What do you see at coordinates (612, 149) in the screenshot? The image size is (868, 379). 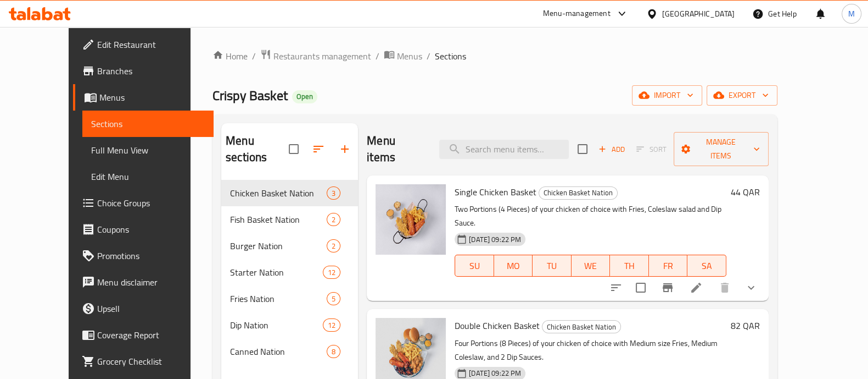 I see `button: Add` at bounding box center [612, 149].